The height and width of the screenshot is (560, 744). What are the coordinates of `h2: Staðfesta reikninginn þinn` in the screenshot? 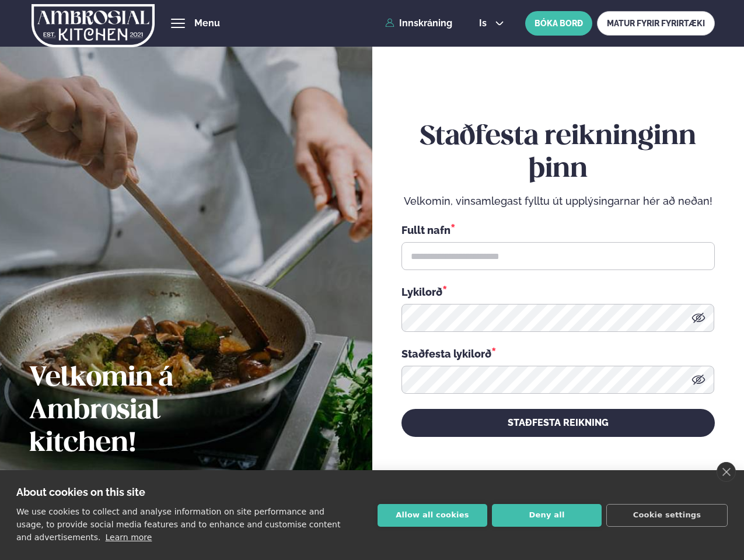 It's located at (558, 154).